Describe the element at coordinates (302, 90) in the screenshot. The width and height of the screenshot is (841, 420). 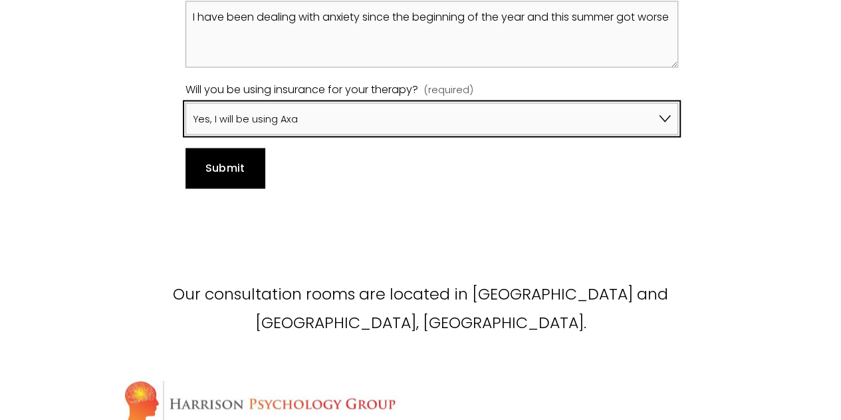
I see `span: Will you be using insurance for your therapy?` at that location.